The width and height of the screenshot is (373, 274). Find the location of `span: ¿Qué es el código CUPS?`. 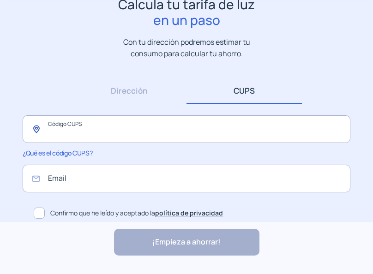

span: ¿Qué es el código CUPS? is located at coordinates (57, 153).